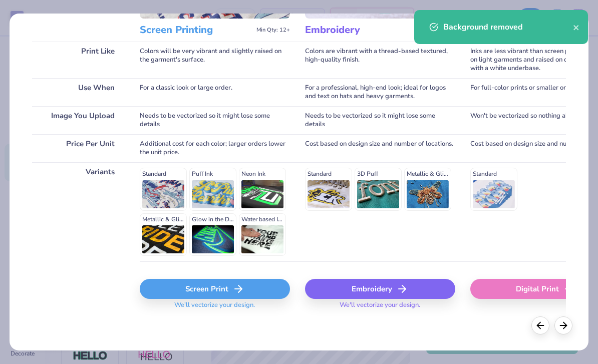 The image size is (598, 364). Describe the element at coordinates (215, 60) in the screenshot. I see `div: Colors will be very vibrant and slightly raised on the garment's surface.` at that location.